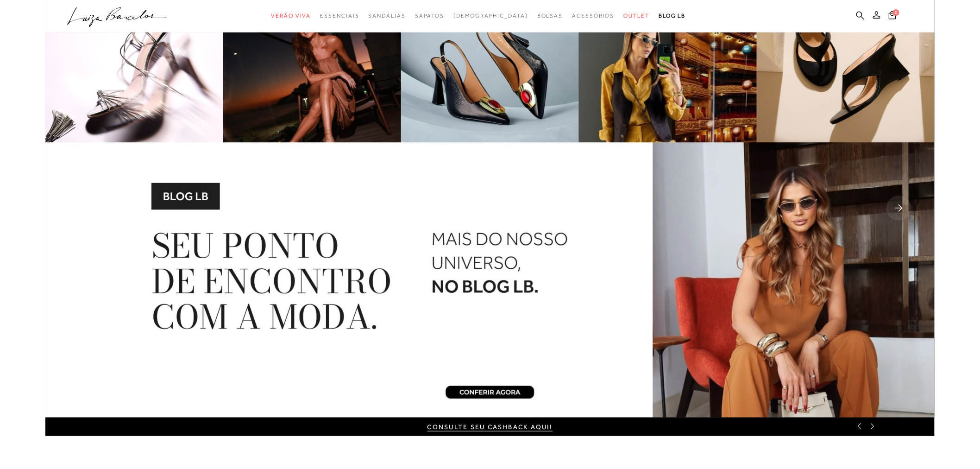 This screenshot has height=469, width=980. What do you see at coordinates (490, 427) in the screenshot?
I see `a: CONSULTE SEU CASHBACK AQUI!` at bounding box center [490, 427].